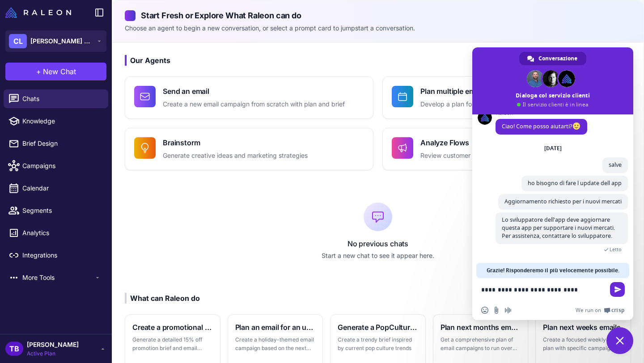 Image resolution: width=644 pixels, height=363 pixels. I want to click on span: Letto, so click(615, 249).